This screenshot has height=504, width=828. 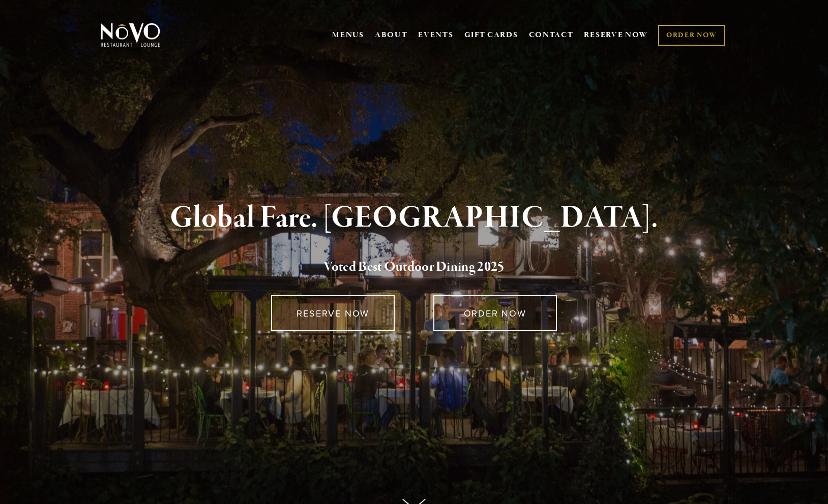 I want to click on a: MENUS, so click(x=348, y=35).